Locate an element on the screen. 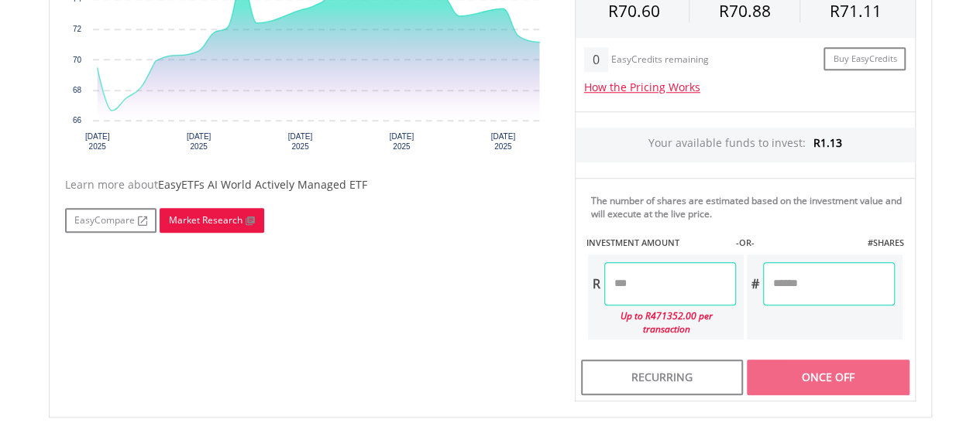  text: 70 is located at coordinates (76, 59).